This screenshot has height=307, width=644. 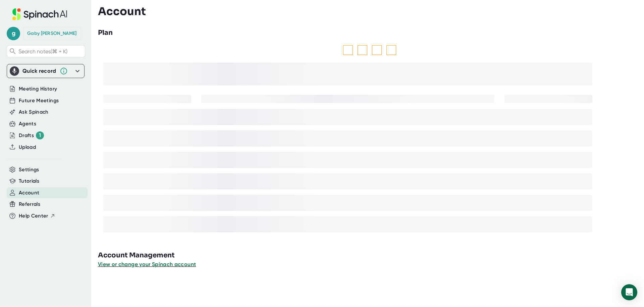 I want to click on button: Future Meetings, so click(x=38, y=101).